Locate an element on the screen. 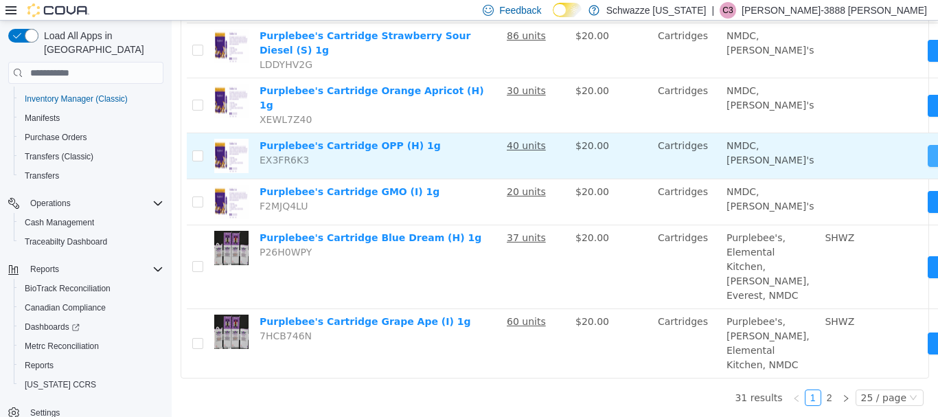 The width and height of the screenshot is (938, 417). span: LDDYHV2G is located at coordinates (114, 44).